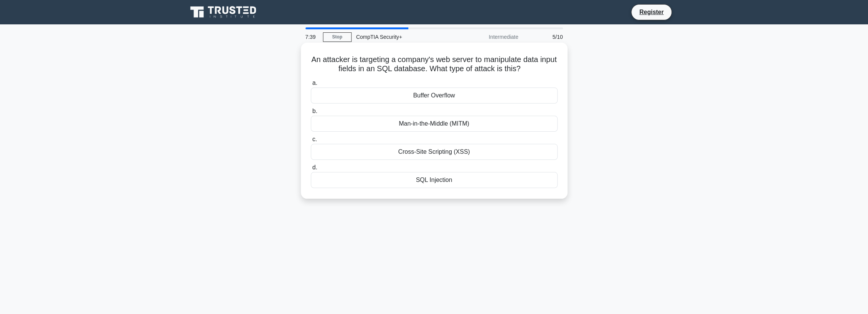 This screenshot has width=868, height=314. What do you see at coordinates (434, 180) in the screenshot?
I see `div: SQL Injection` at bounding box center [434, 180].